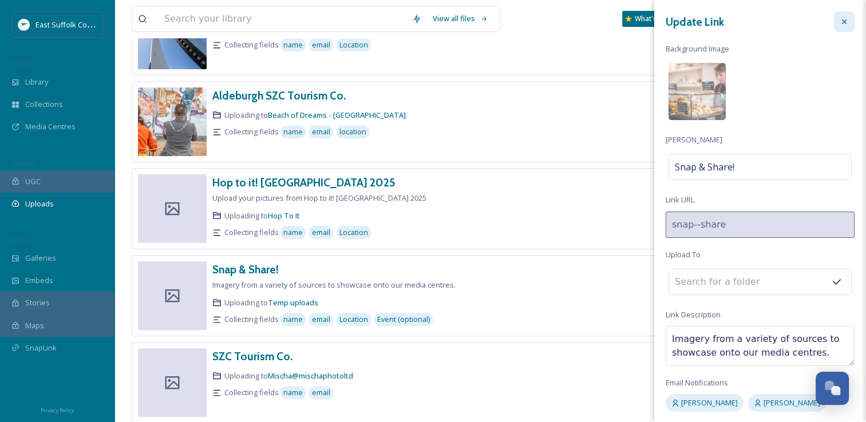  I want to click on span: Hop To It, so click(284, 216).